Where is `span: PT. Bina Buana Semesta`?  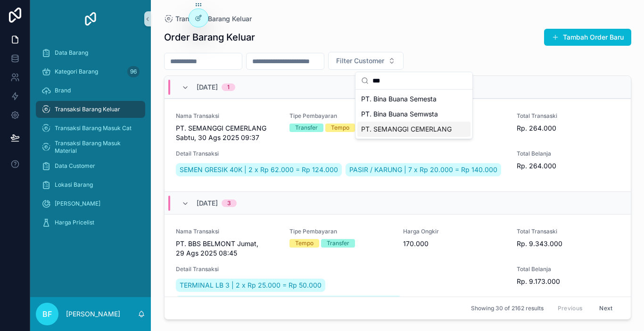
span: PT. Bina Buana Semesta is located at coordinates (399, 99).